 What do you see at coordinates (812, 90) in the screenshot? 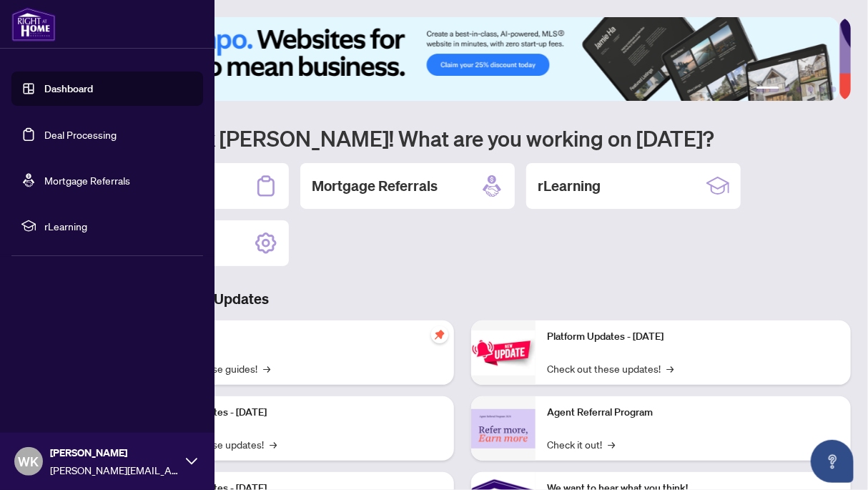
I see `button: 4` at bounding box center [812, 90].